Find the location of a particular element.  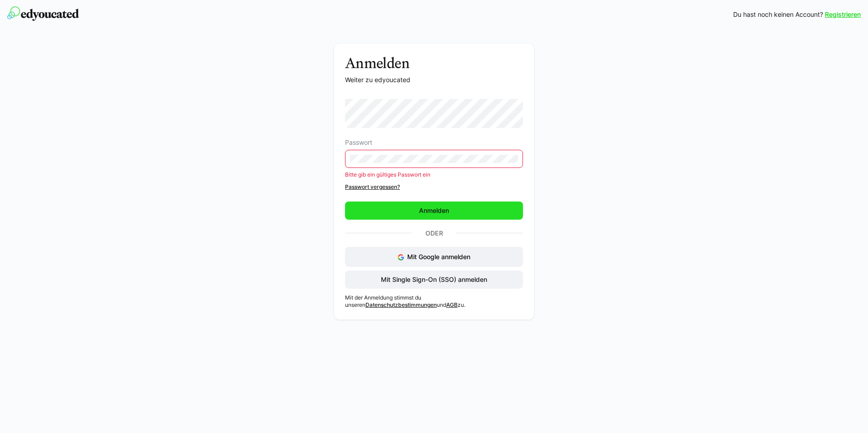

span: Mit Google anmelden is located at coordinates (438, 256).